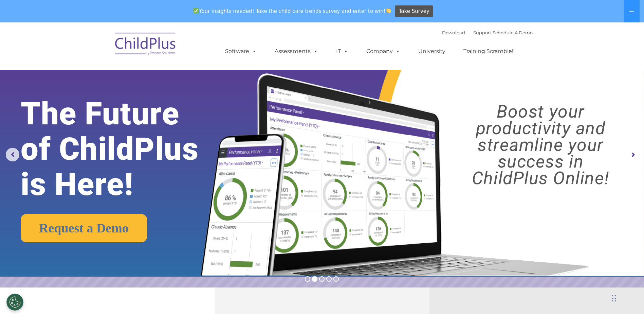 This screenshot has height=314, width=644. What do you see at coordinates (453, 33) in the screenshot?
I see `a: Download` at bounding box center [453, 33].